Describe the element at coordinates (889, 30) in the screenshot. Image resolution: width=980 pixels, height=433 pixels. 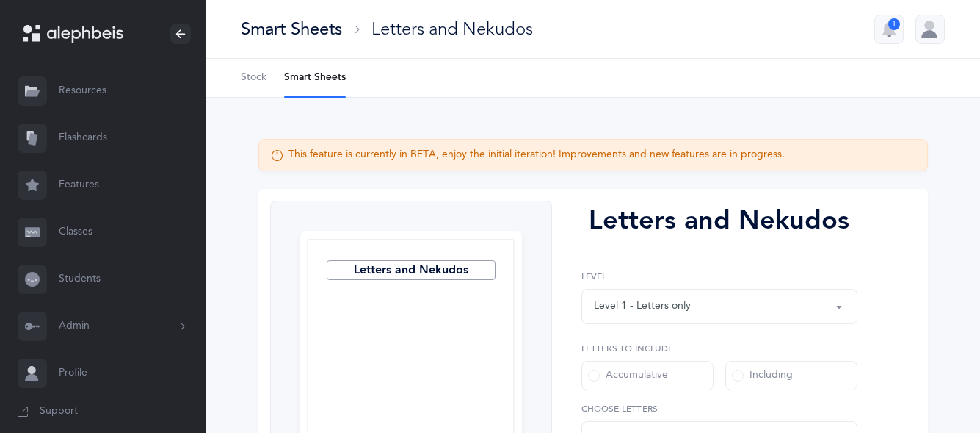
I see `button: 1` at that location.